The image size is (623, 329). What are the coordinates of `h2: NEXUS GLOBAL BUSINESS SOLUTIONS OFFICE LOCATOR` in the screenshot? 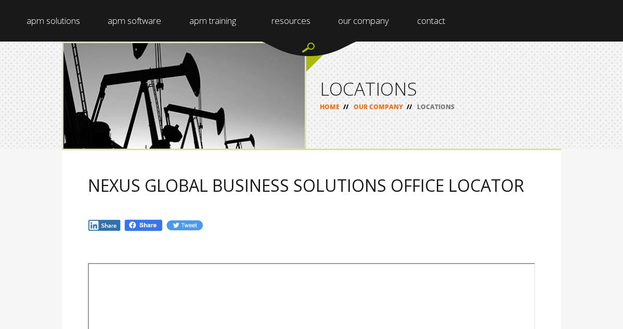 It's located at (311, 185).